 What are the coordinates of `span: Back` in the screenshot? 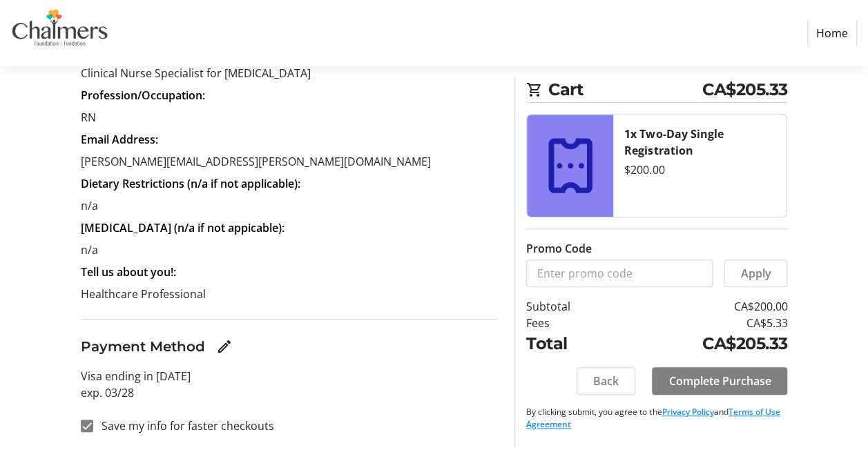 It's located at (605, 381).